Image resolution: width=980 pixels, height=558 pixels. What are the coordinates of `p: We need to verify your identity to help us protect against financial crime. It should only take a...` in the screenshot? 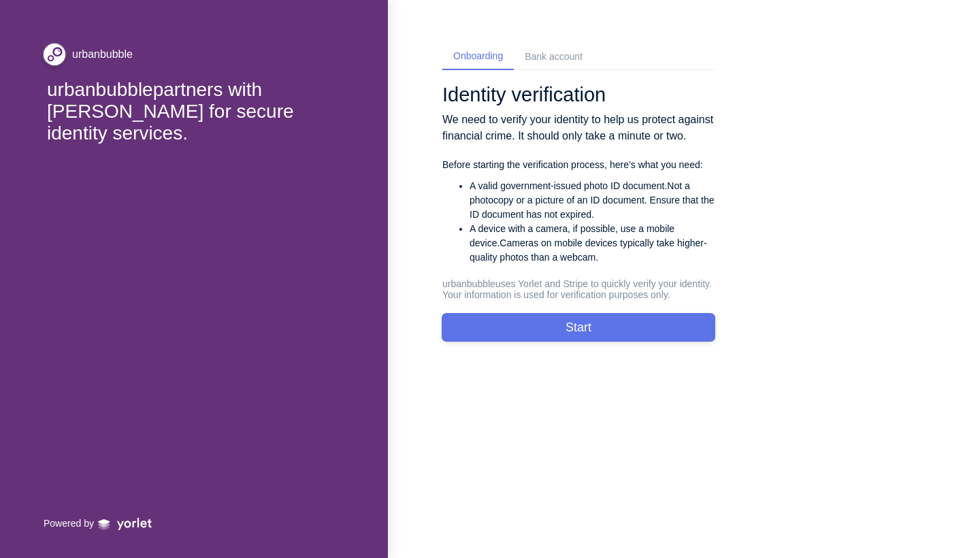 It's located at (578, 128).